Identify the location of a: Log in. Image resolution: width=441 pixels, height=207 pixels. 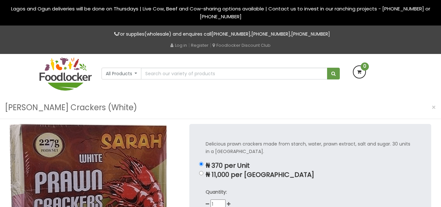
(178, 45).